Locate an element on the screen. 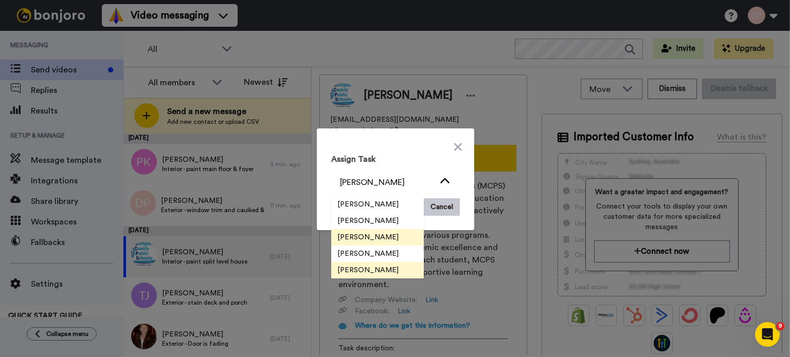  h3: Assign Task is located at coordinates (396, 159).